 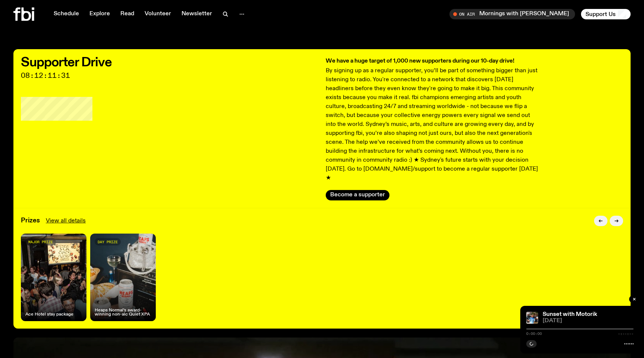 I want to click on a: Newsletter, so click(x=197, y=14).